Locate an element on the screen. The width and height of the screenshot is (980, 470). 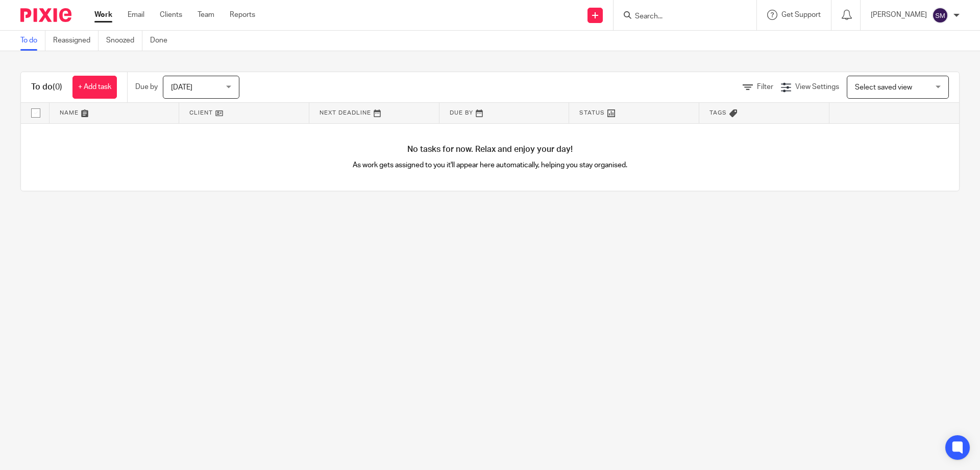
span: Select saved view is located at coordinates (884, 87).